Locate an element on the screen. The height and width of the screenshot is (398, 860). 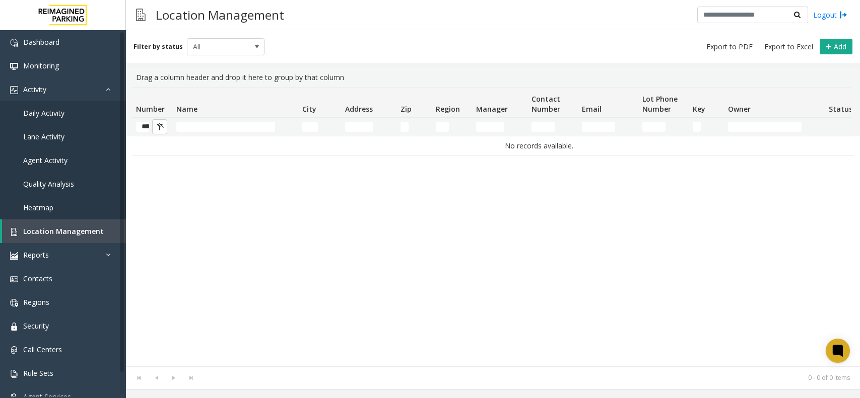
span: Add is located at coordinates (840, 46).